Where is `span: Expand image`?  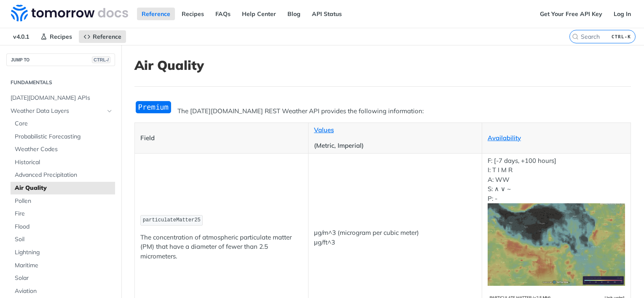 span: Expand image is located at coordinates (556, 244).